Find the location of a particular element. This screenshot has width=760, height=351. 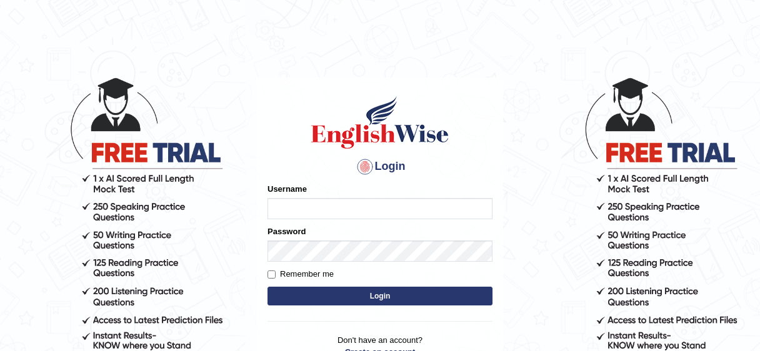

img: Logo of English Wise sign in for intelligent practice with AI is located at coordinates (380, 122).